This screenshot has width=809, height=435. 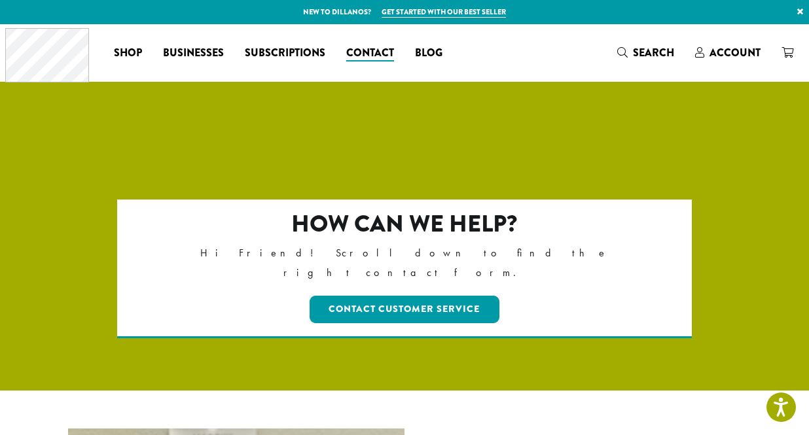 I want to click on span: Shop, so click(x=128, y=53).